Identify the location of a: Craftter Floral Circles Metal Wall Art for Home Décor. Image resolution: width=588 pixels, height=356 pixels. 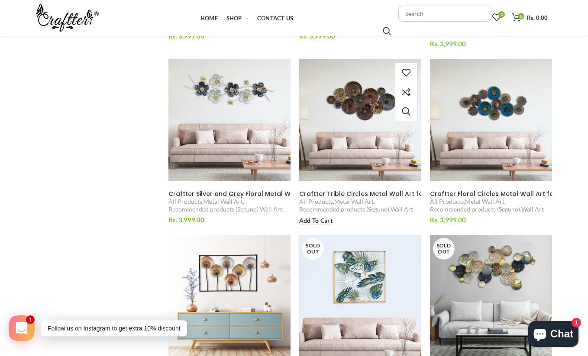
(491, 194).